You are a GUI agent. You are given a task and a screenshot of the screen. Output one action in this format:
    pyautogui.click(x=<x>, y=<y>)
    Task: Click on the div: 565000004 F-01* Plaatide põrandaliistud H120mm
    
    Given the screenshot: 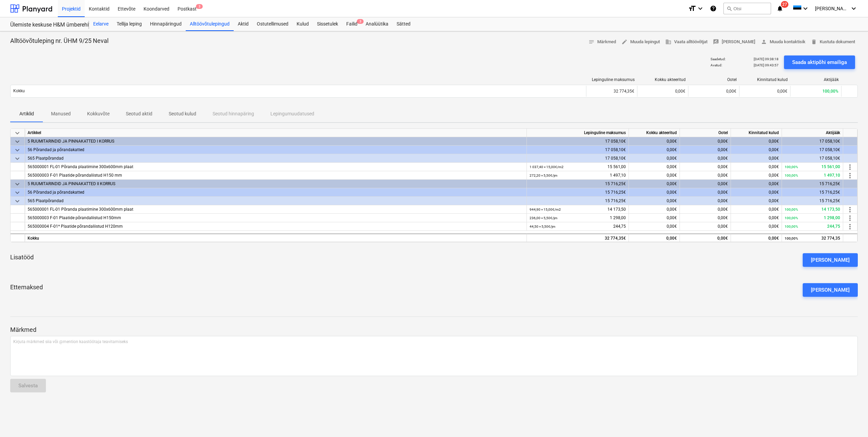 What is the action you would take?
    pyautogui.click(x=275, y=226)
    